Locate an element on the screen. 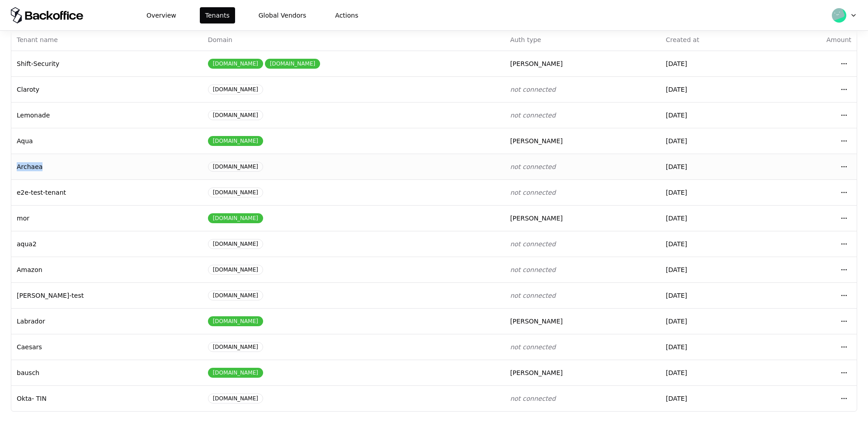 This screenshot has height=422, width=868. td: Okta- TIN is located at coordinates (107, 398).